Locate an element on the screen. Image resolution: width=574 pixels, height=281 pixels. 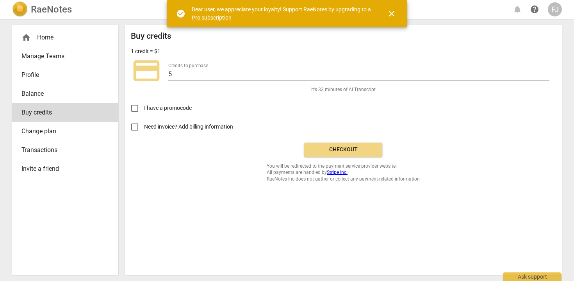
a: Invite a friend is located at coordinates (65, 169).